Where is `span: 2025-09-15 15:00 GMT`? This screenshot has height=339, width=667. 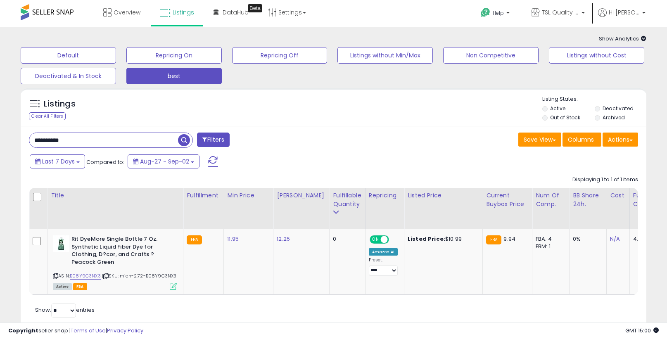 span: 2025-09-15 15:00 GMT is located at coordinates (642, 330).